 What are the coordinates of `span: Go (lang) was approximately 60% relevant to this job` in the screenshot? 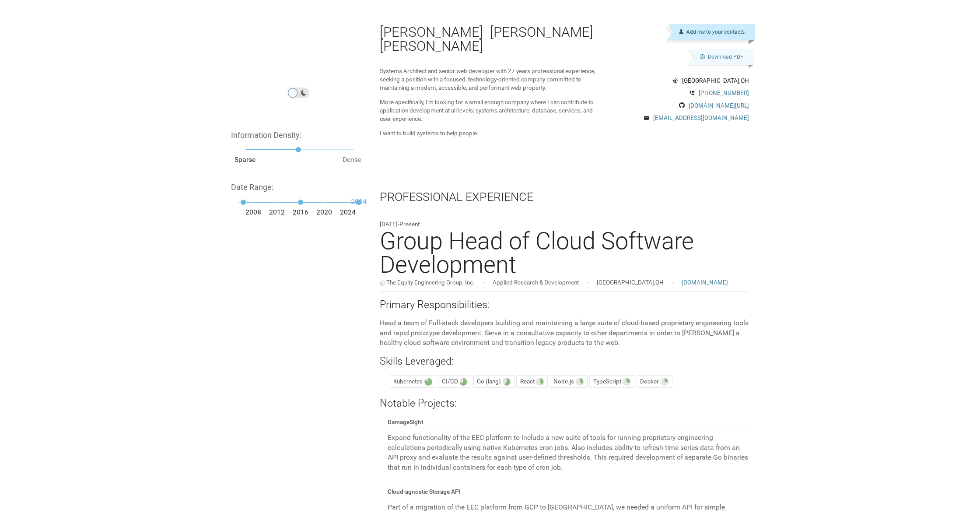 It's located at (494, 381).